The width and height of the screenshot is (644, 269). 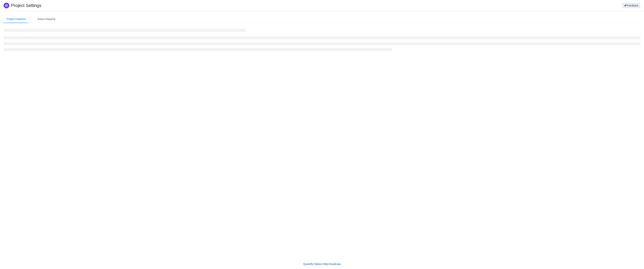 I want to click on a: Help, so click(x=326, y=264).